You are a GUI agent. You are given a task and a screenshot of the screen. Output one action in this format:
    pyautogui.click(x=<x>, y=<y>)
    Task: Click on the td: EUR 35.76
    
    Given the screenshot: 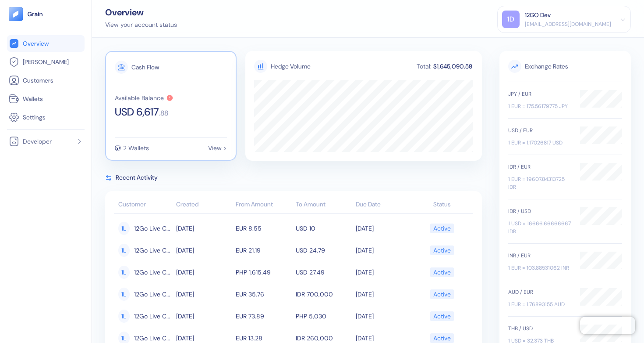 What is the action you would take?
    pyautogui.click(x=263, y=294)
    